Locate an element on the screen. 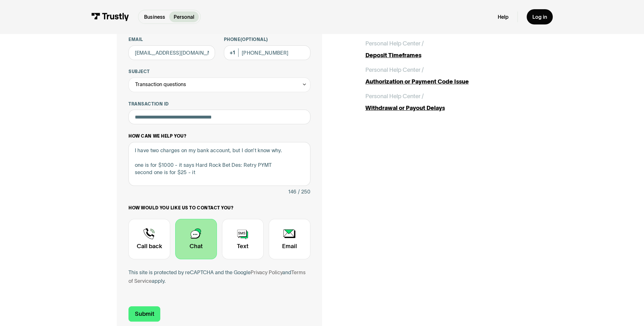  input: alex@mail.com is located at coordinates (172, 53).